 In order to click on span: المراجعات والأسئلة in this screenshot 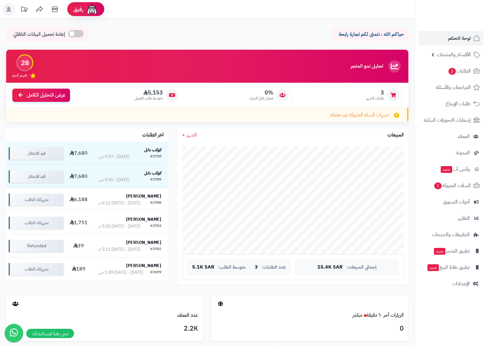, I will do `click(453, 87)`.